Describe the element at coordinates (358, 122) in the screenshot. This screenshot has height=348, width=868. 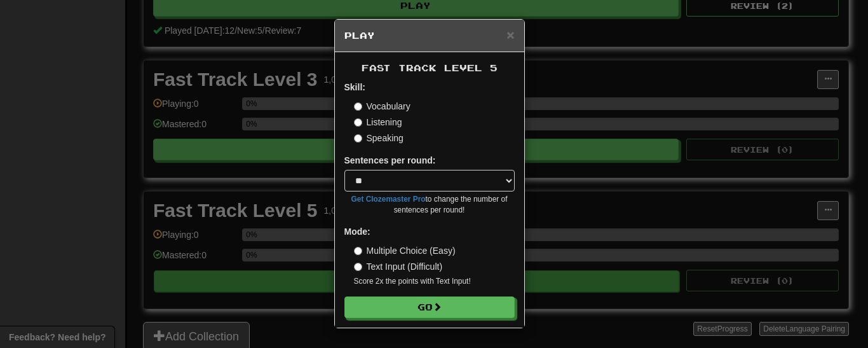
I see `input: Listening` at that location.